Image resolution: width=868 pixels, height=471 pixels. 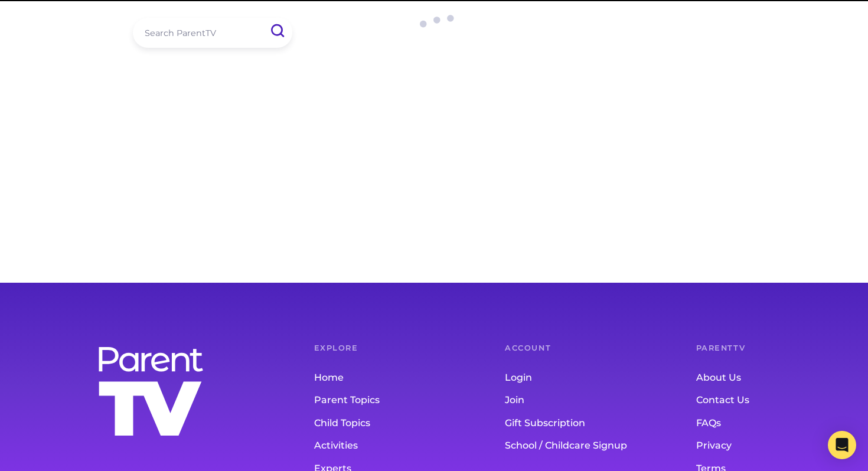 I want to click on a: Gift Subscription, so click(x=577, y=423).